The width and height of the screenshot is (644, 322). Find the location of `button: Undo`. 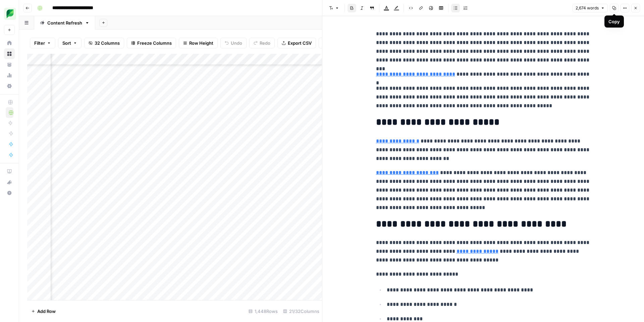

button: Undo is located at coordinates (234, 43).